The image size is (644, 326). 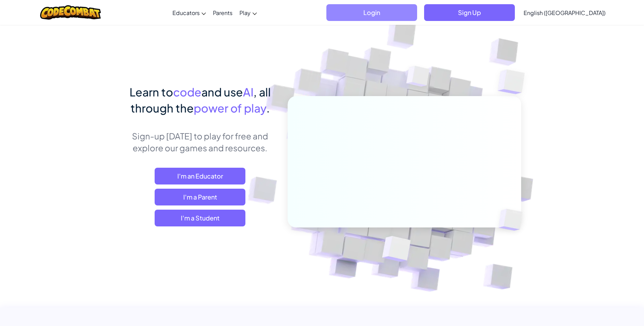 What do you see at coordinates (200, 176) in the screenshot?
I see `a: I'm an Educator` at bounding box center [200, 176].